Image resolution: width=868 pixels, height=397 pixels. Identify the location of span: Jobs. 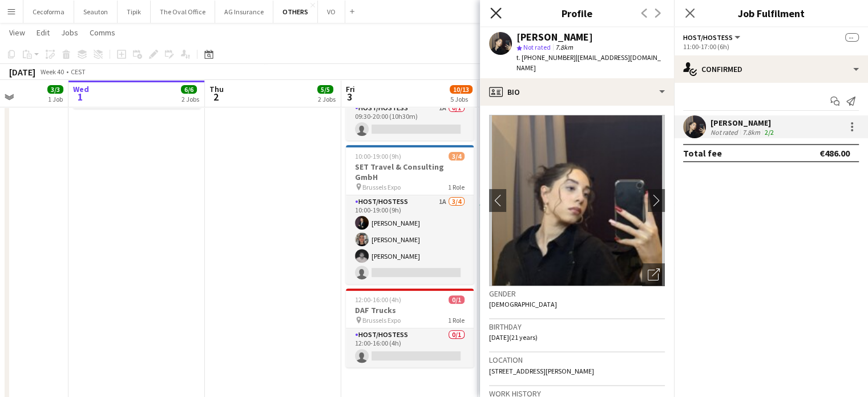
(70, 33).